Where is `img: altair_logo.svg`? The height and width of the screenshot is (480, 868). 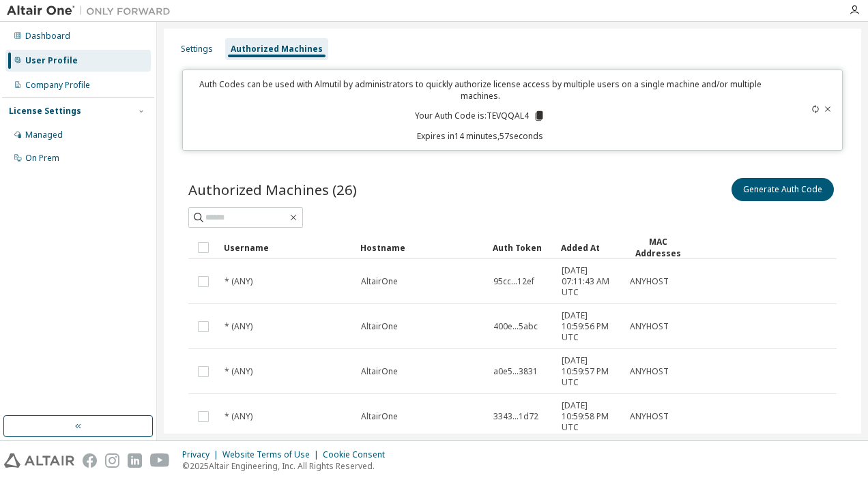
img: altair_logo.svg is located at coordinates (39, 460).